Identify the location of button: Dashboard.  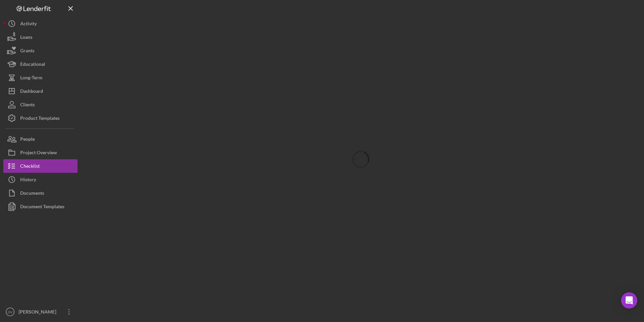
(41, 91).